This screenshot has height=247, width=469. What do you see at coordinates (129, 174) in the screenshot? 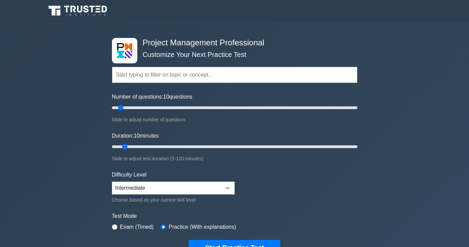
I see `label: Difficulty Level` at bounding box center [129, 174].